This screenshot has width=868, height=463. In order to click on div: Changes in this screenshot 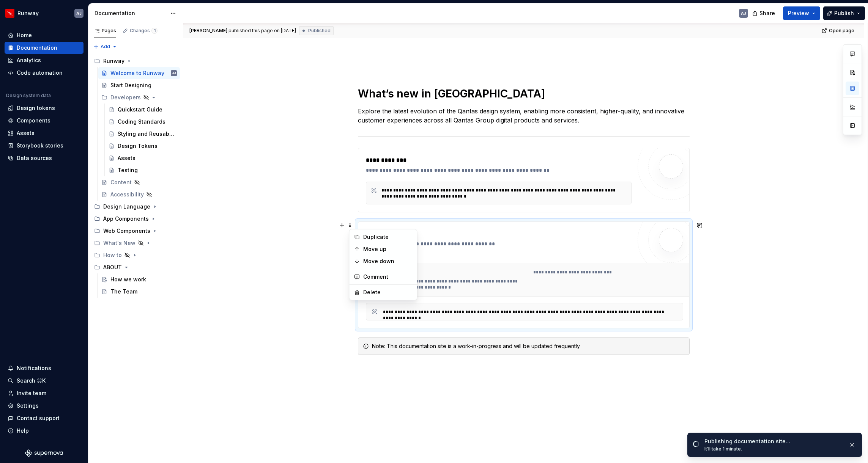, I will do `click(144, 31)`.